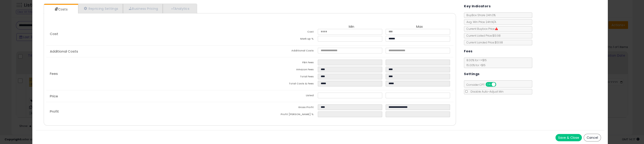 This screenshot has width=644, height=144. Describe the element at coordinates (483, 36) in the screenshot. I see `span: Current Listed Price: $13.98` at that location.